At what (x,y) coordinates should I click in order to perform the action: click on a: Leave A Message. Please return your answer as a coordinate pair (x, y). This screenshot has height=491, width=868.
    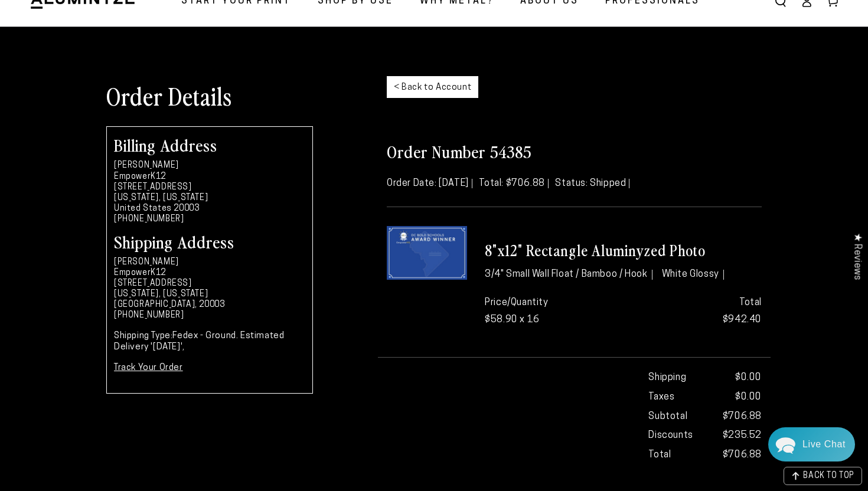
    Looking at the image, I should click on (125, 365).